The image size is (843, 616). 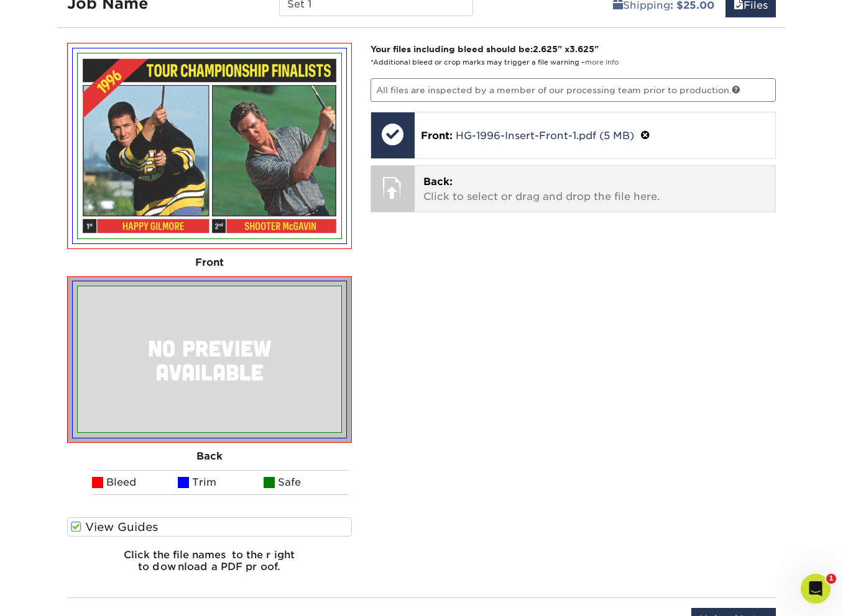 What do you see at coordinates (221, 483) in the screenshot?
I see `li: Trim` at bounding box center [221, 483].